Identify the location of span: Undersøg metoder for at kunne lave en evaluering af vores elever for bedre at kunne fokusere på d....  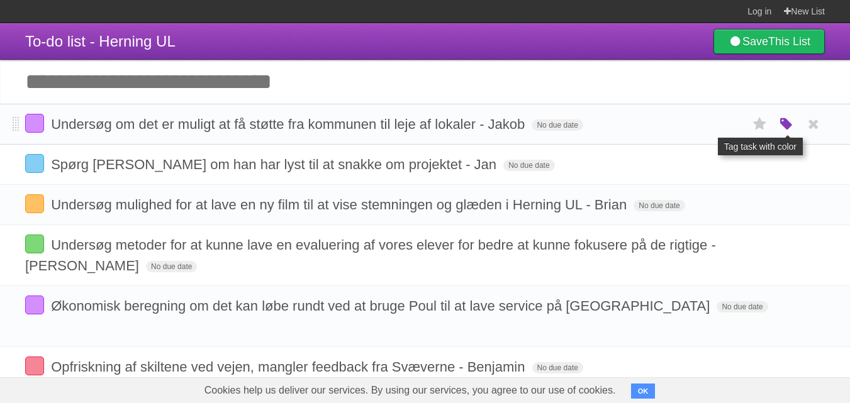
(370, 255).